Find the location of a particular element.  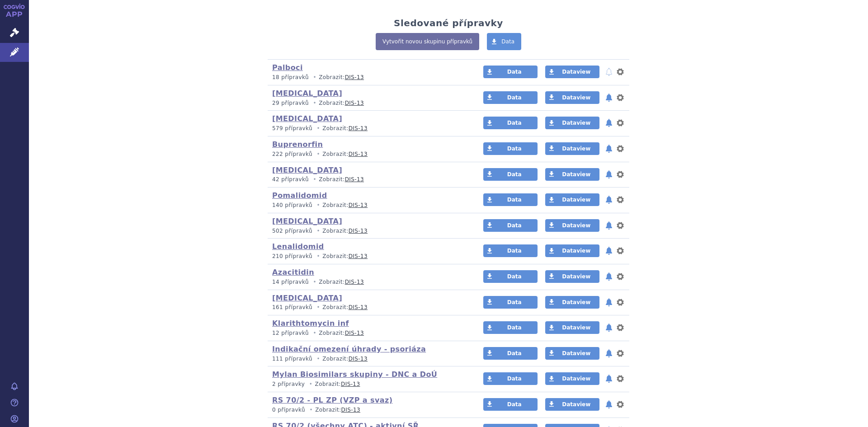

a: Lenalidomid is located at coordinates (298, 246).